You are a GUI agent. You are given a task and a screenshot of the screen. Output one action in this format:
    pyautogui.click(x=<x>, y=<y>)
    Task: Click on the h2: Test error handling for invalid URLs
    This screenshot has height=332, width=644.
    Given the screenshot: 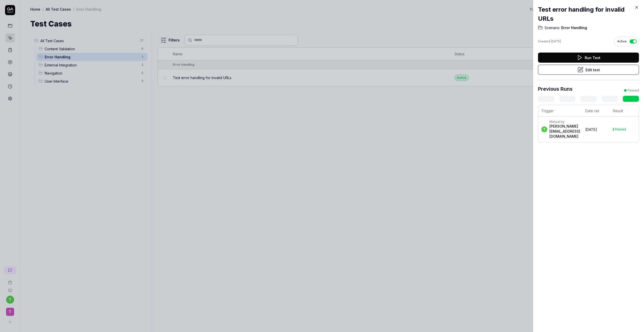 What is the action you would take?
    pyautogui.click(x=588, y=14)
    